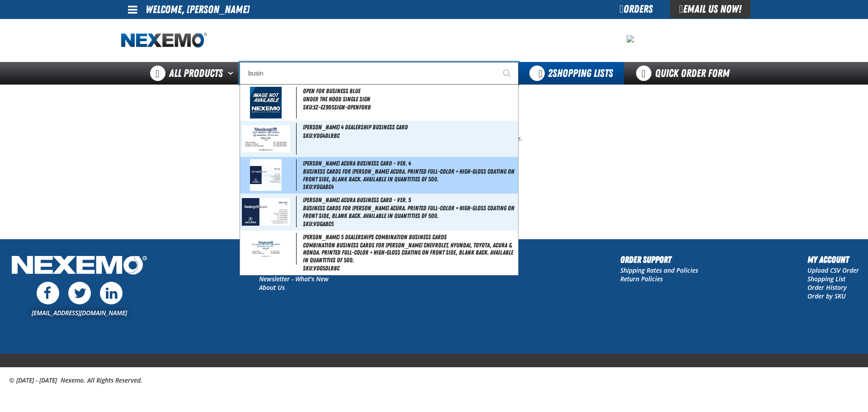 The image size is (868, 412). I want to click on img: missing_image.jpg, so click(266, 103).